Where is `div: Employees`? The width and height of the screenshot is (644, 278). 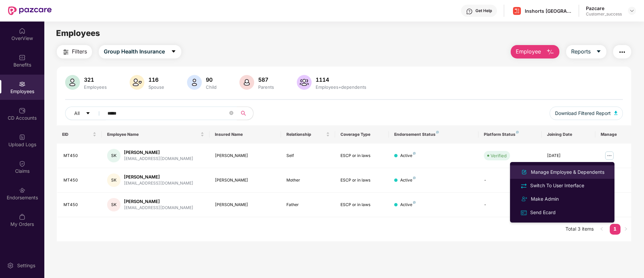
div: Employees is located at coordinates (96, 87).